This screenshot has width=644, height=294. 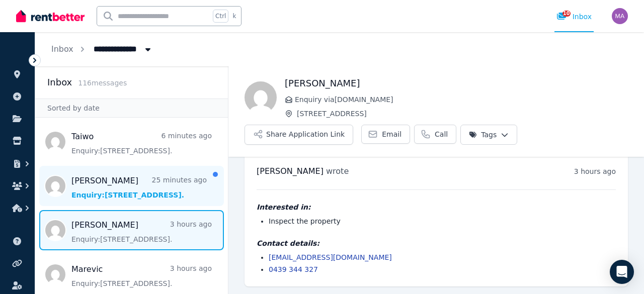 What do you see at coordinates (620, 16) in the screenshot?
I see `img: Matthew` at bounding box center [620, 16].